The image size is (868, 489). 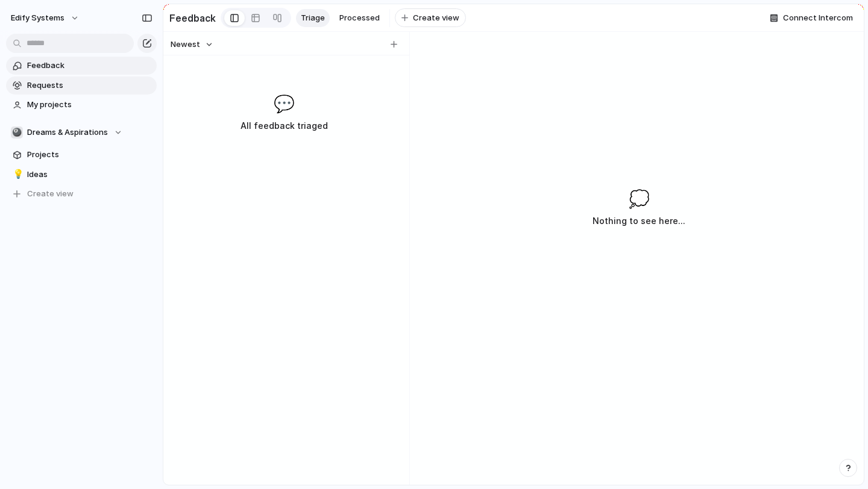 I want to click on span: Dreams & Aspirations, so click(x=68, y=132).